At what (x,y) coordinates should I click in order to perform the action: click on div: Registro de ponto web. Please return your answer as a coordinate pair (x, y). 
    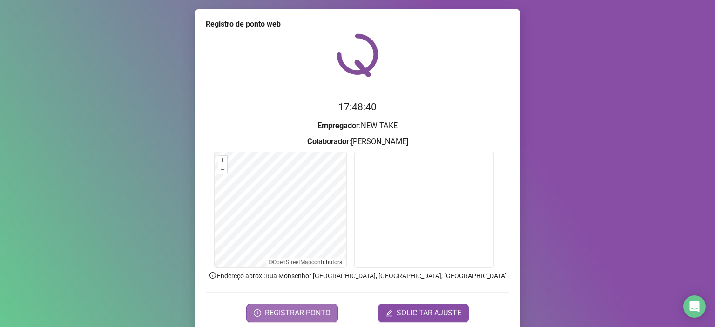
    Looking at the image, I should click on (358, 24).